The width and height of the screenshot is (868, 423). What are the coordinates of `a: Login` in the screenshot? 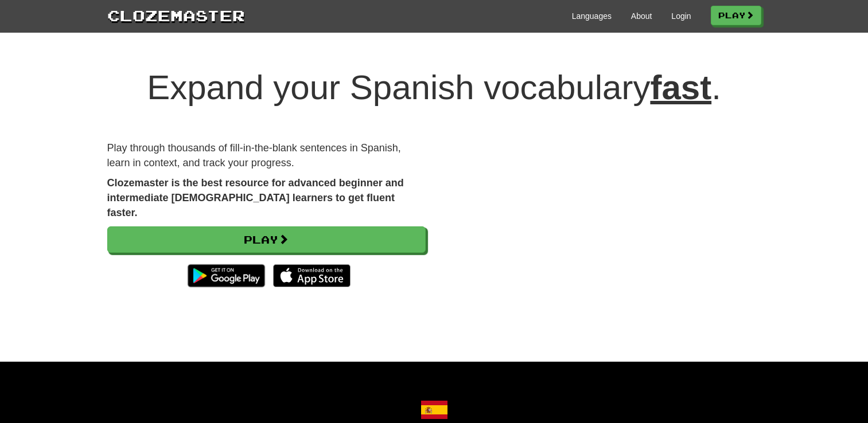 It's located at (681, 16).